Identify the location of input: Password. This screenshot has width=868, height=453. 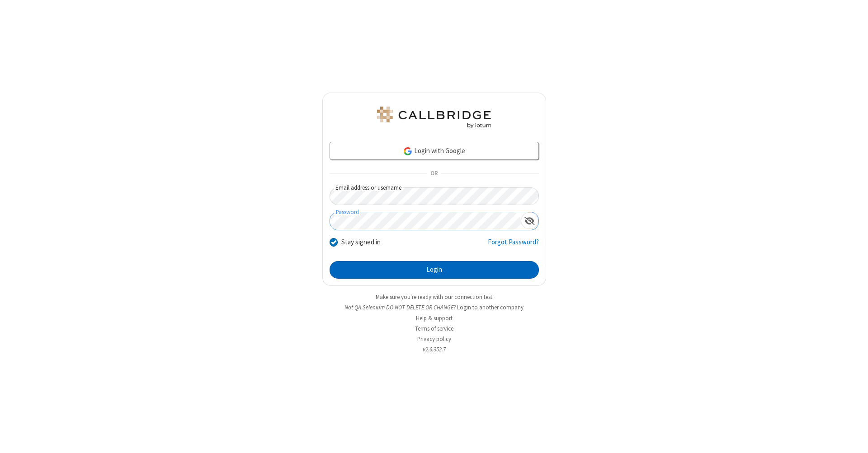
(425, 221).